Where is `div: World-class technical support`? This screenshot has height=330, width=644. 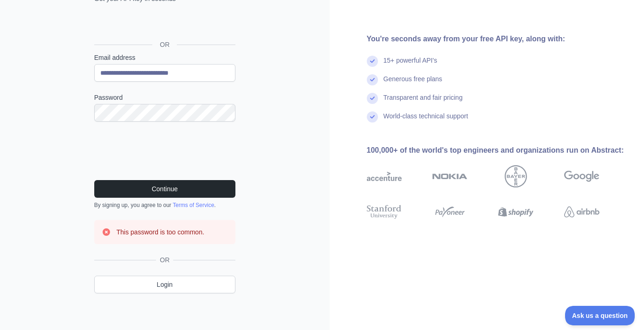 div: World-class technical support is located at coordinates (426, 120).